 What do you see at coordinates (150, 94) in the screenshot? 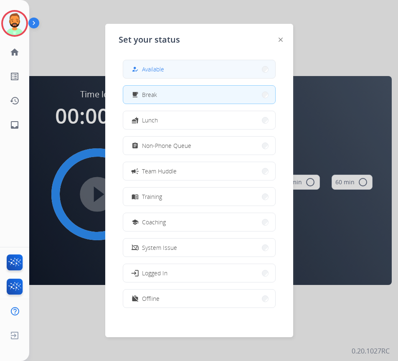
I see `span: Break` at bounding box center [150, 94].